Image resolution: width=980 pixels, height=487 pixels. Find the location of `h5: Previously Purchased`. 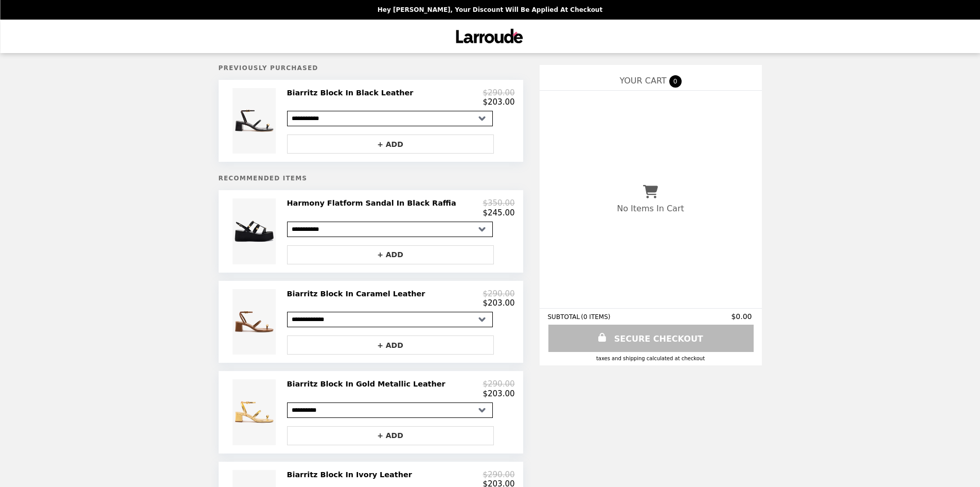

h5: Previously Purchased is located at coordinates (371, 68).